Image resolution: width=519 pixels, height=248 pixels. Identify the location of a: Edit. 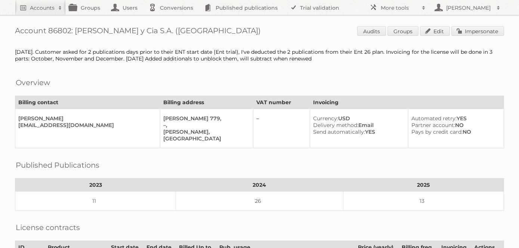
(435, 31).